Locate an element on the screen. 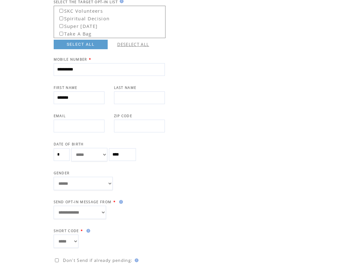 The width and height of the screenshot is (344, 273). span: FIRST NAME is located at coordinates (65, 88).